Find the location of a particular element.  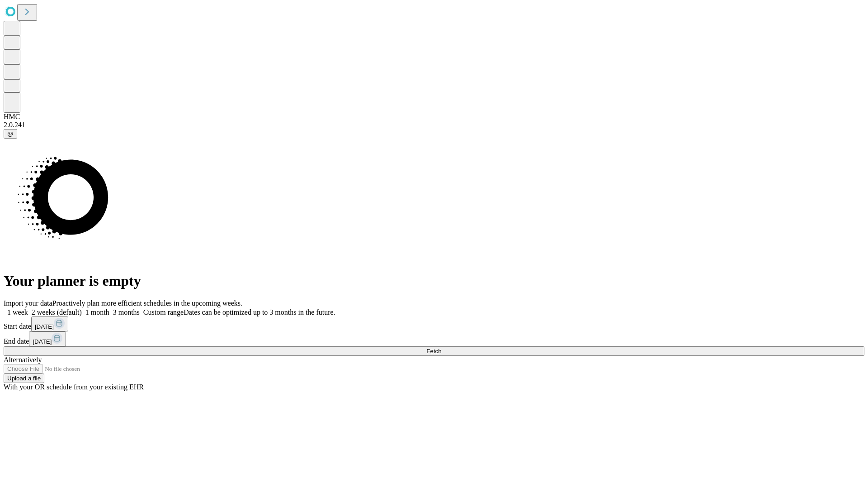

span: Proactively plan more efficient schedules in the upcoming weeks. is located at coordinates (147, 303).